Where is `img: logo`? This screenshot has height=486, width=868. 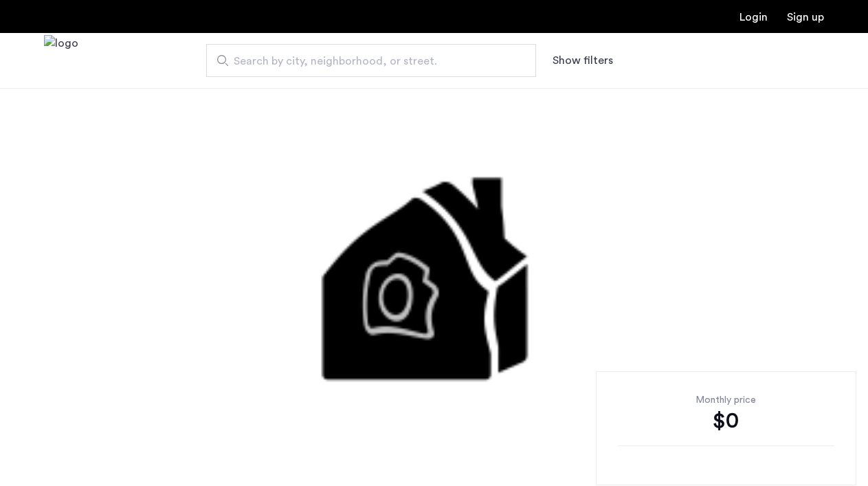 img: logo is located at coordinates (61, 60).